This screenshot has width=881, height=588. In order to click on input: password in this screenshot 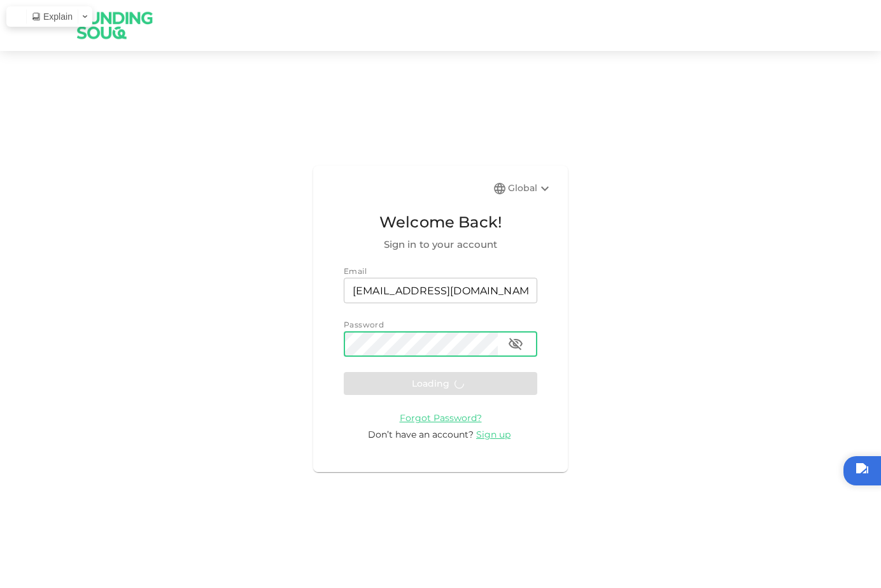, I will do `click(421, 344)`.